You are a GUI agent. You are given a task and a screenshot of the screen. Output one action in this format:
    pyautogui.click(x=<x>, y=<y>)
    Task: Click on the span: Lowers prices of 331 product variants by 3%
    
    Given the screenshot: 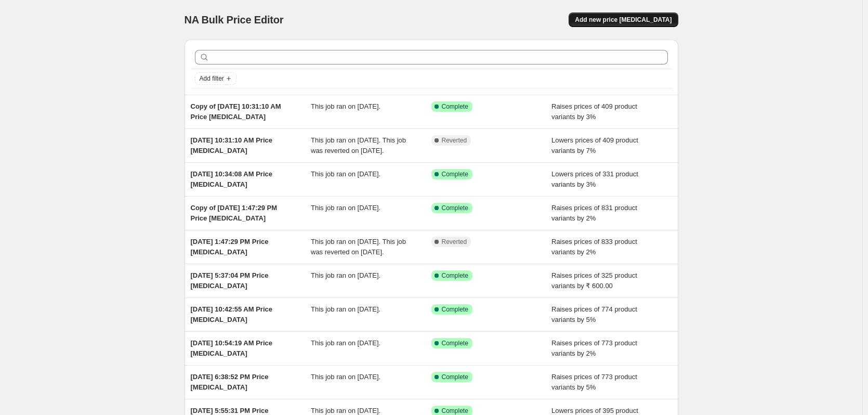 What is the action you would take?
    pyautogui.click(x=594, y=179)
    